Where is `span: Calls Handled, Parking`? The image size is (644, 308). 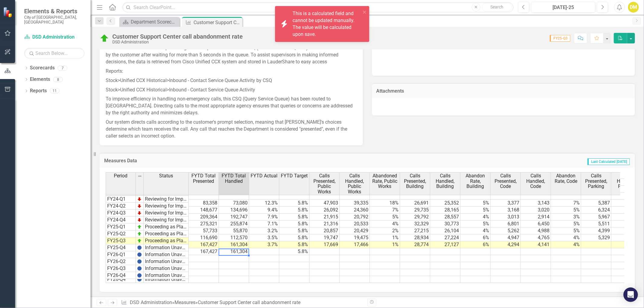
span: Calls Handled, Parking is located at coordinates (626, 181).